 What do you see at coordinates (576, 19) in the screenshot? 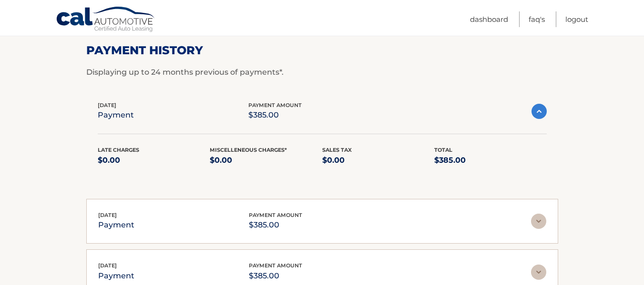
I see `a: Logout` at bounding box center [576, 19].